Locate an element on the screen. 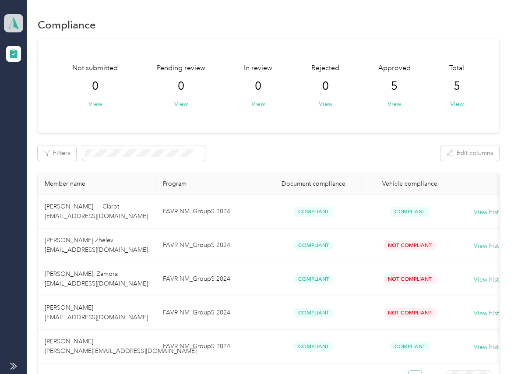  span: In review is located at coordinates (258, 68).